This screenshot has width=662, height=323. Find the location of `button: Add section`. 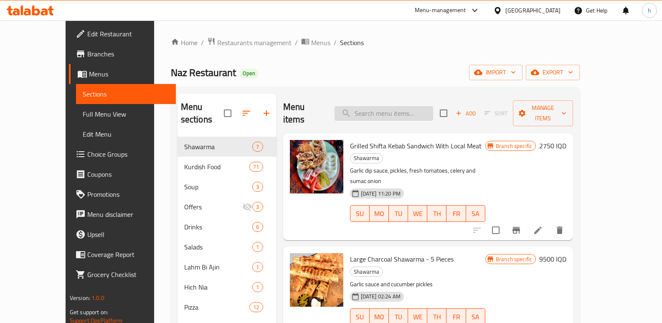

button: Add section is located at coordinates (267, 113).